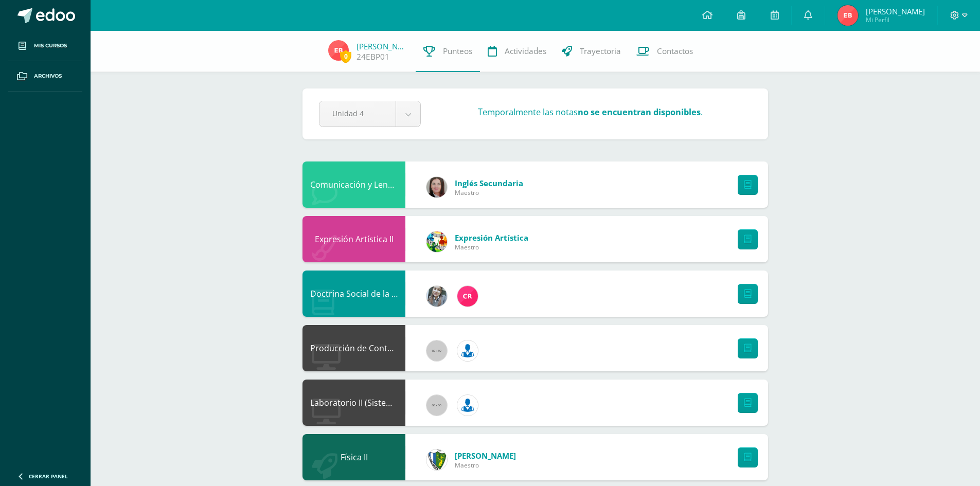 The width and height of the screenshot is (980, 486). What do you see at coordinates (354, 294) in the screenshot?
I see `div: Doctrina Social de la Iglesia` at bounding box center [354, 294].